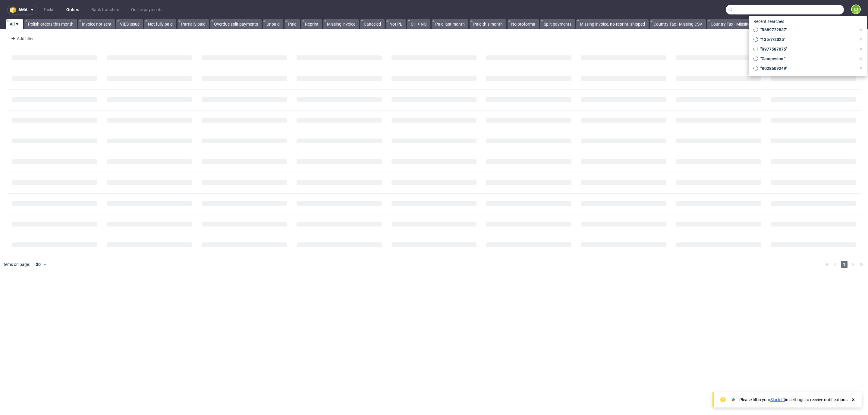 This screenshot has width=868, height=415. What do you see at coordinates (311, 24) in the screenshot?
I see `a: Reprint` at bounding box center [311, 24].